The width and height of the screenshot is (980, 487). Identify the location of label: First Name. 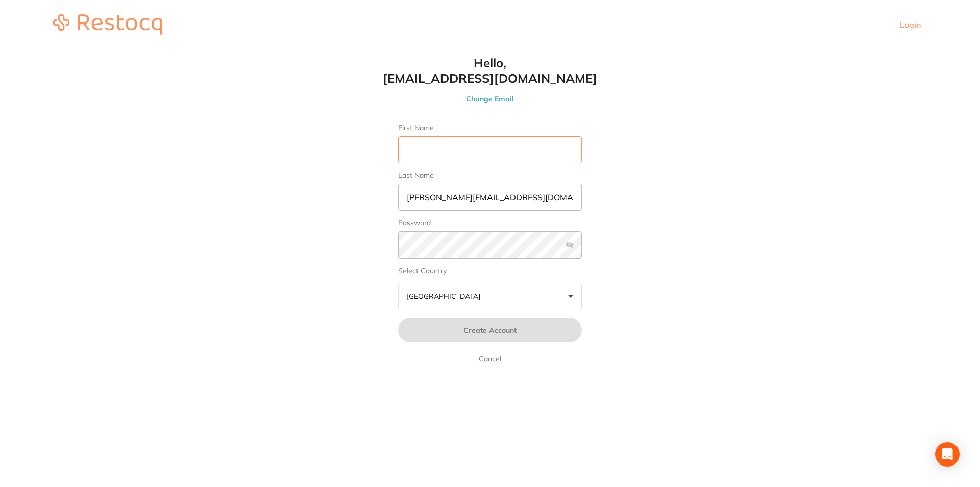
(490, 128).